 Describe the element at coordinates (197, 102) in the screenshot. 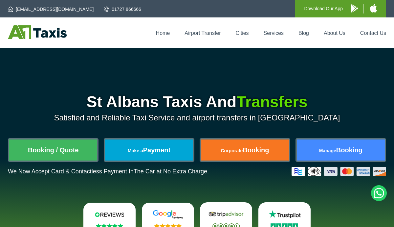

I see `h1: St Albans Taxis And` at that location.